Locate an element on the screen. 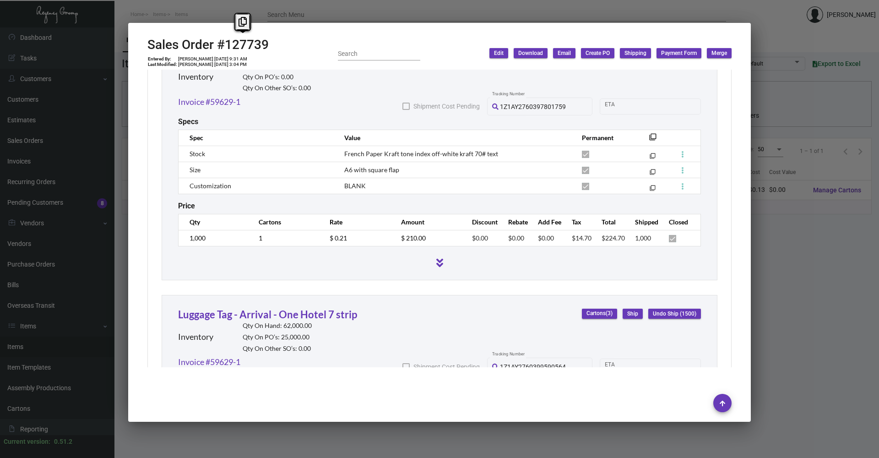 Image resolution: width=879 pixels, height=458 pixels. span: French Paper Kraft tone index off-white kraft 70# text is located at coordinates (421, 153).